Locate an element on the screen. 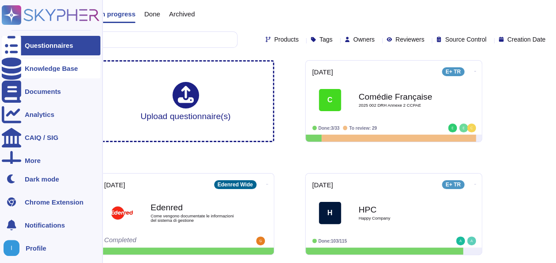 The image size is (556, 263). a: Documents is located at coordinates (51, 92).